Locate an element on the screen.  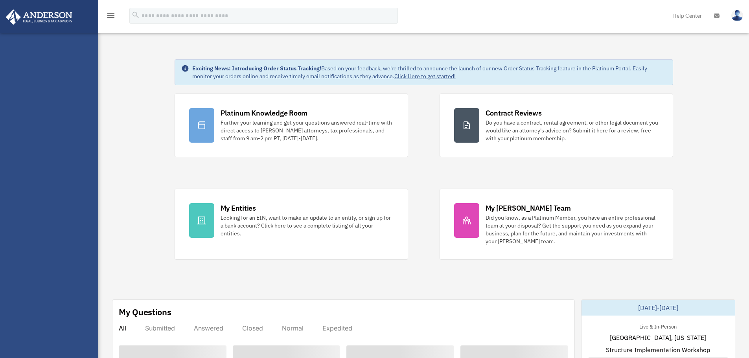
img: User Pic is located at coordinates (737, 15).